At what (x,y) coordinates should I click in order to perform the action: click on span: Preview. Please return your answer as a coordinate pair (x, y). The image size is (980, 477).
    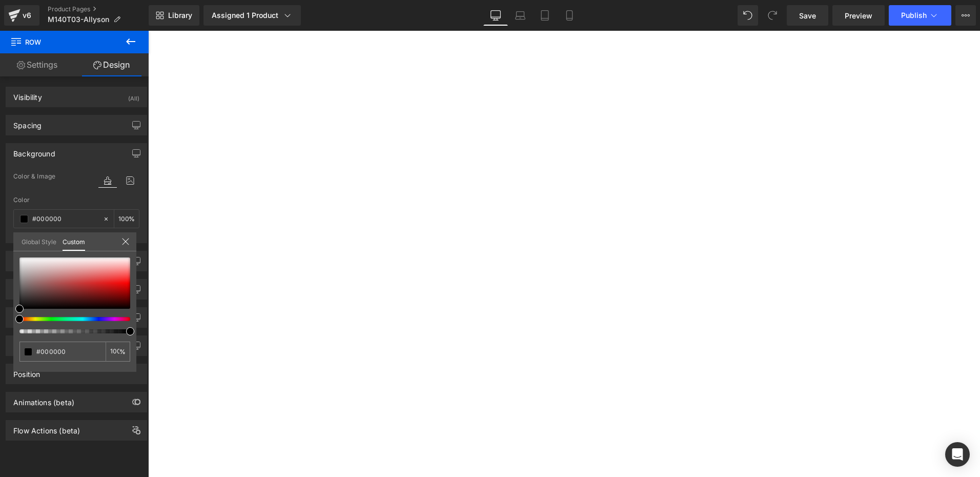
    Looking at the image, I should click on (859, 15).